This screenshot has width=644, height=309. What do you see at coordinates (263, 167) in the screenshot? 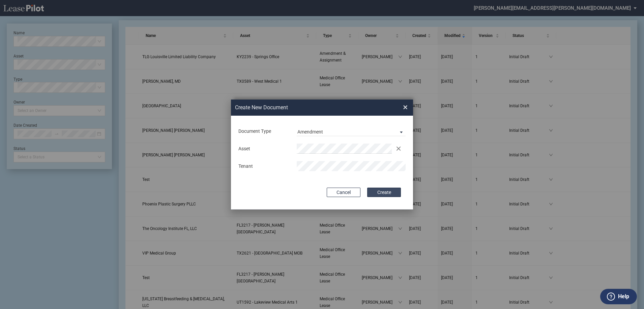
I see `div: Tenant` at bounding box center [263, 167].